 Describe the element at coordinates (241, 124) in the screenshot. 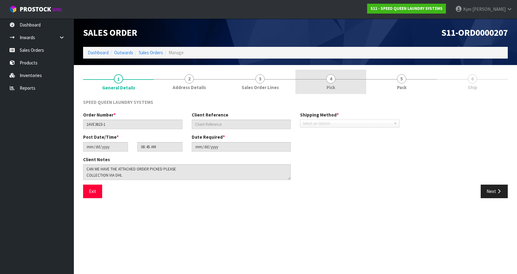

I see `input: Client Reference` at that location.